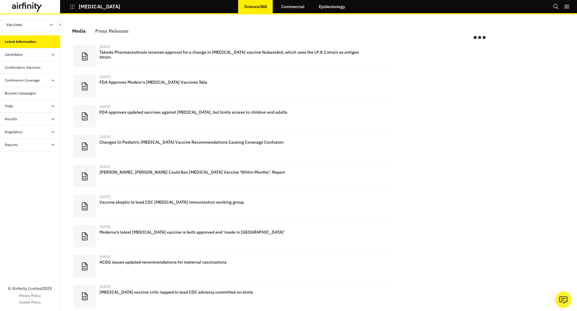 This screenshot has width=577, height=311. I want to click on a: Privacy Policy, so click(30, 296).